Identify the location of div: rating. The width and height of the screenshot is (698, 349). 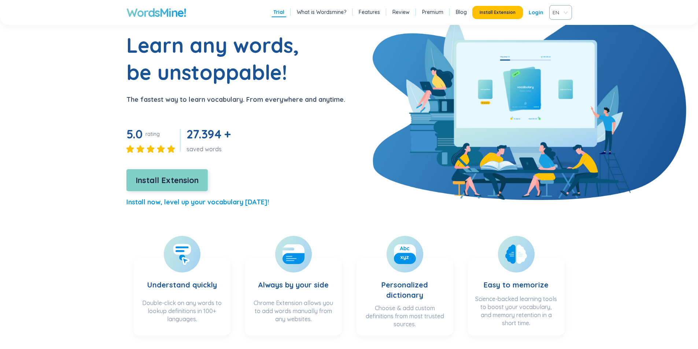
(152, 134).